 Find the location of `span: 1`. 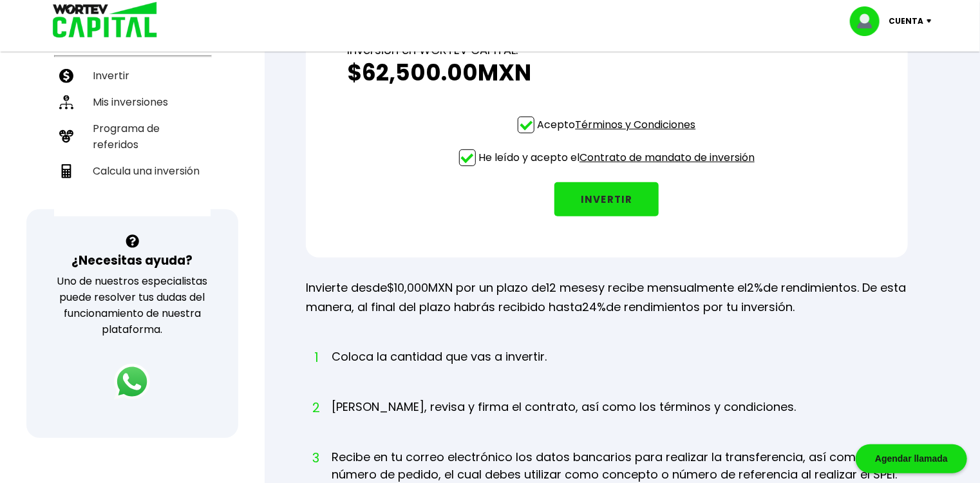

span: 1 is located at coordinates (316, 357).